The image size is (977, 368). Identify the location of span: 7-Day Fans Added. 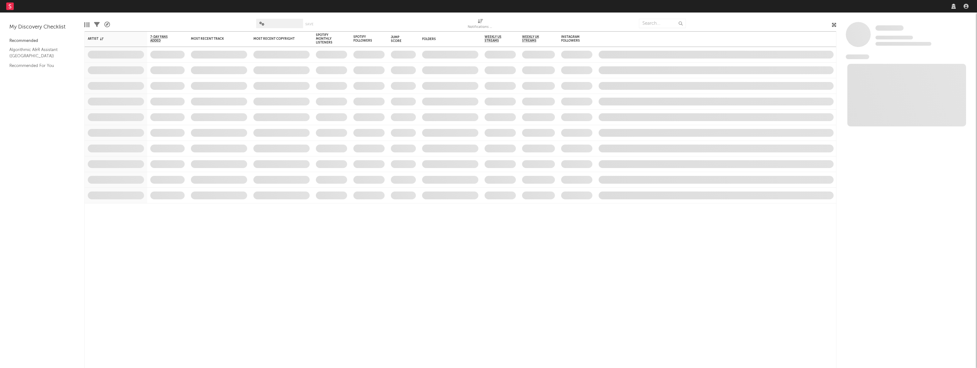
(163, 39).